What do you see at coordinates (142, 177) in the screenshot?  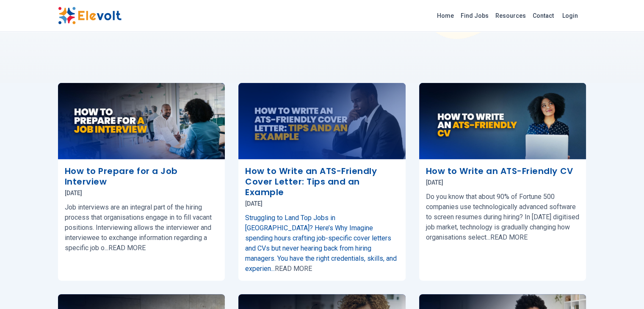 I see `h3: How to Prepare for a Job Interview` at bounding box center [142, 177].